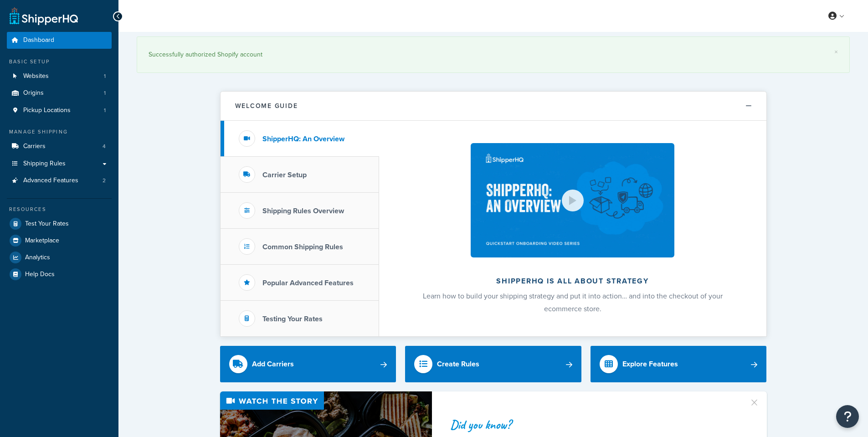  Describe the element at coordinates (59, 164) in the screenshot. I see `a: Shipping Rules` at that location.